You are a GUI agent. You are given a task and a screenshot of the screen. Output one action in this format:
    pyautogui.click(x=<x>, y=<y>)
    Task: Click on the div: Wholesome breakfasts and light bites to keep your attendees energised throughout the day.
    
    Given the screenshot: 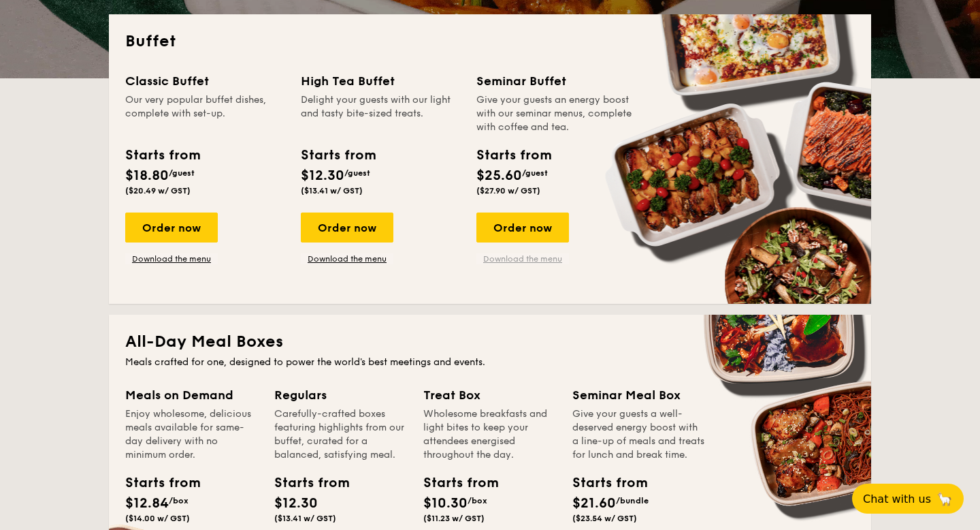 What is the action you would take?
    pyautogui.click(x=489, y=435)
    